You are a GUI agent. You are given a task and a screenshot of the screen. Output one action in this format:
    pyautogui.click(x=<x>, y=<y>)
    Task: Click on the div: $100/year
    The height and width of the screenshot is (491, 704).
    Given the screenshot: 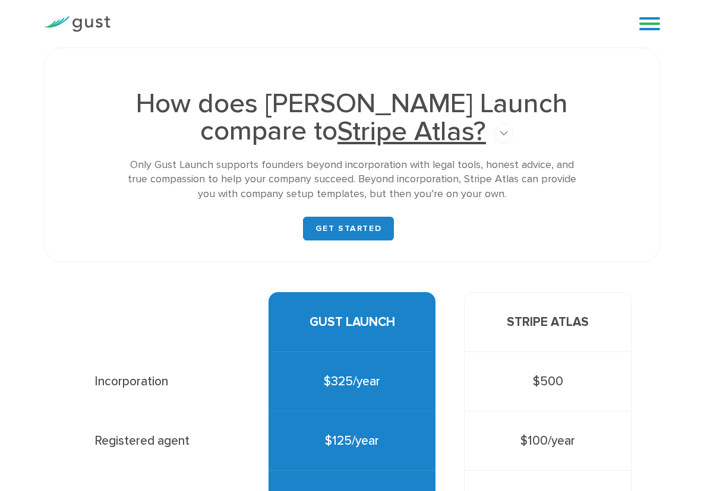 What is the action you would take?
    pyautogui.click(x=548, y=441)
    